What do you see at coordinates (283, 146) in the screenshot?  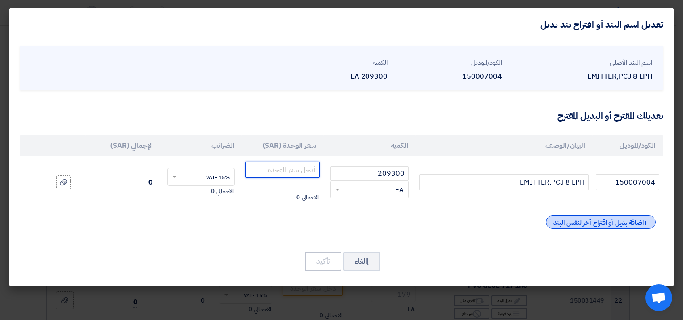 I see `th: سعر الوحدة (SAR)` at bounding box center [283, 146].